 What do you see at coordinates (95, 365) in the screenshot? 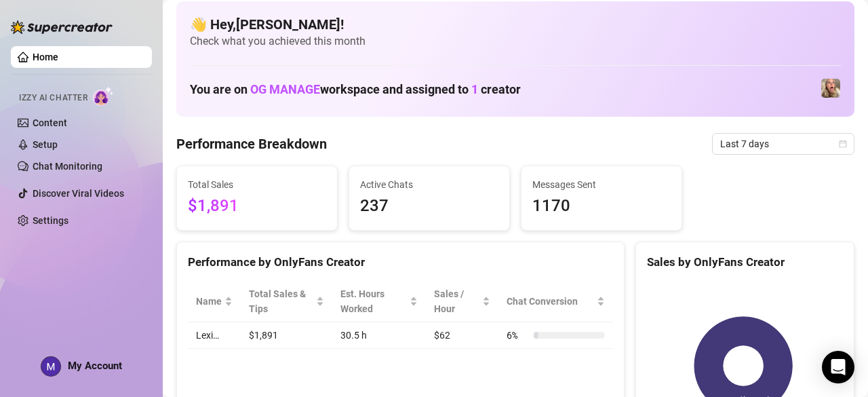
I see `span: My Account` at bounding box center [95, 365].